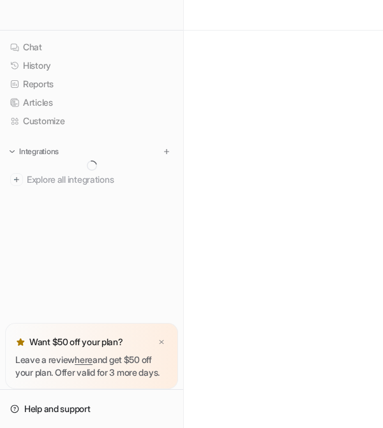 The width and height of the screenshot is (383, 428). I want to click on button: Integrations, so click(34, 152).